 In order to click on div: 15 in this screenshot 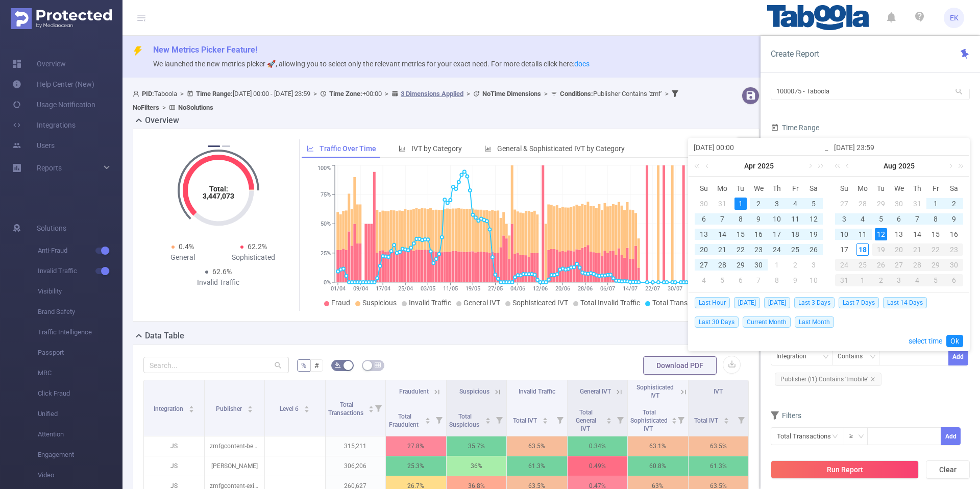, I will do `click(936, 234)`.